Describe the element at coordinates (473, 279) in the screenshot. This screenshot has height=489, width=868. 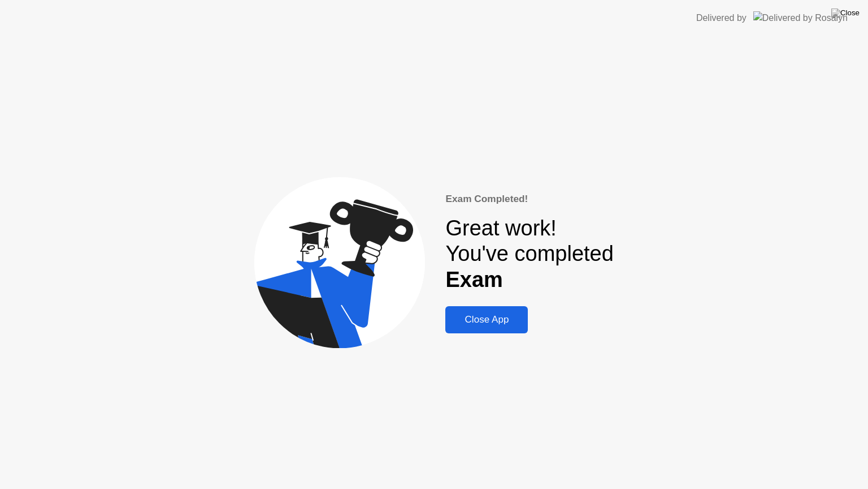
I see `b: Exam` at that location.